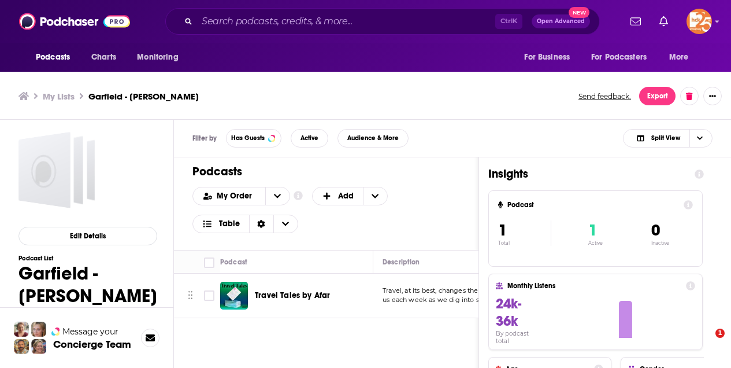  I want to click on span: New, so click(579, 12).